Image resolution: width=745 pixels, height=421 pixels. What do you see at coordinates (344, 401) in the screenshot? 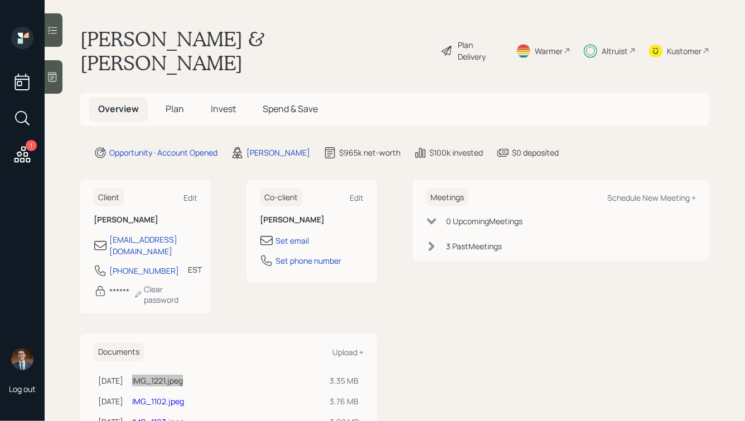
I see `div: 3.76 MB` at bounding box center [344, 401].